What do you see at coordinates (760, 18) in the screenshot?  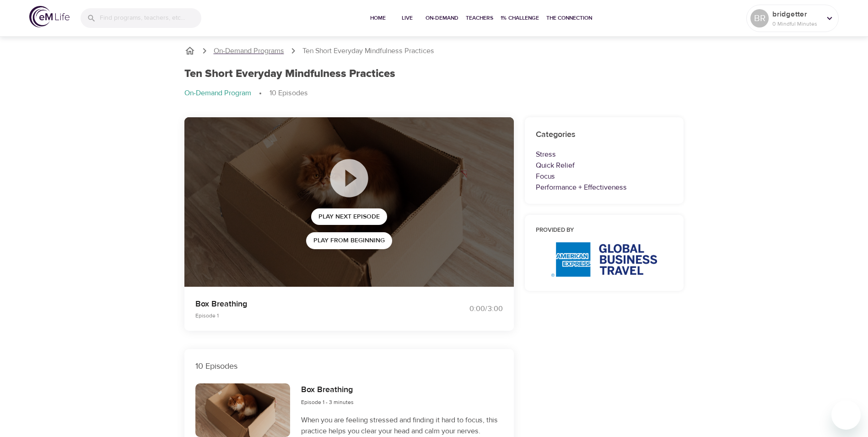 I see `div: BR` at bounding box center [760, 18].